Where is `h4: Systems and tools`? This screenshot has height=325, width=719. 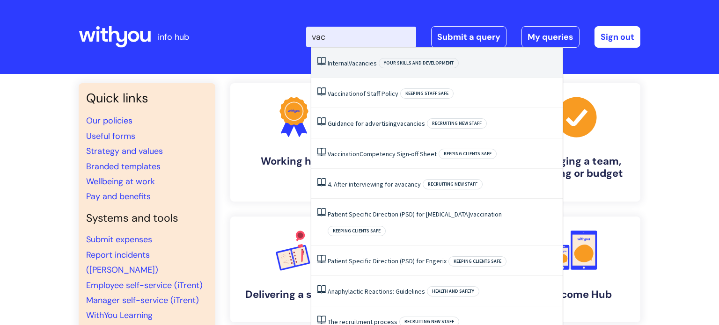
h4: Systems and tools is located at coordinates (147, 219).